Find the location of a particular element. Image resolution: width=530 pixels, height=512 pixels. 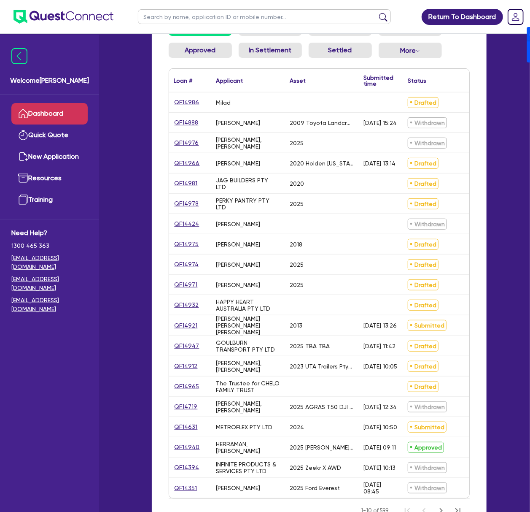

a: QF14975 is located at coordinates (187, 244).